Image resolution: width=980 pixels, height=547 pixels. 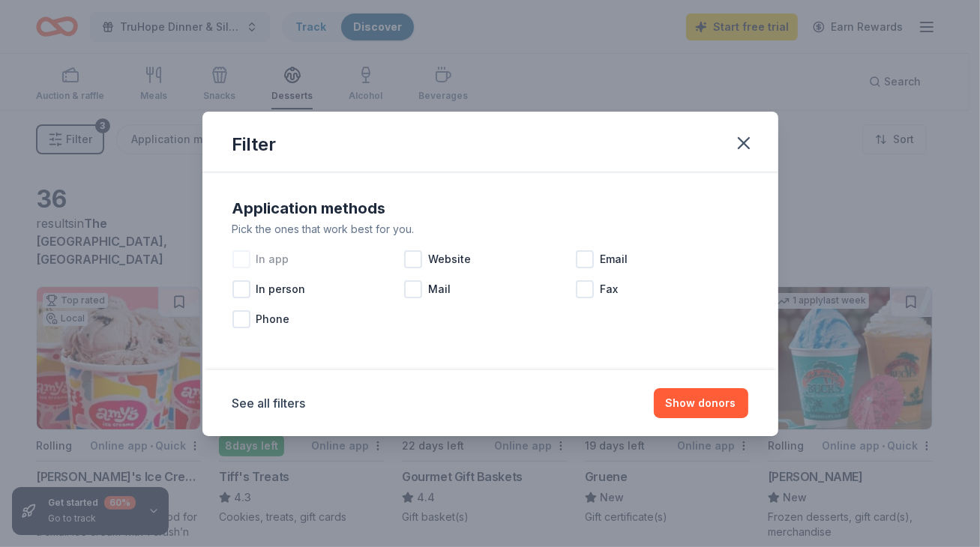 What do you see at coordinates (449, 259) in the screenshot?
I see `span: Website` at bounding box center [449, 259].